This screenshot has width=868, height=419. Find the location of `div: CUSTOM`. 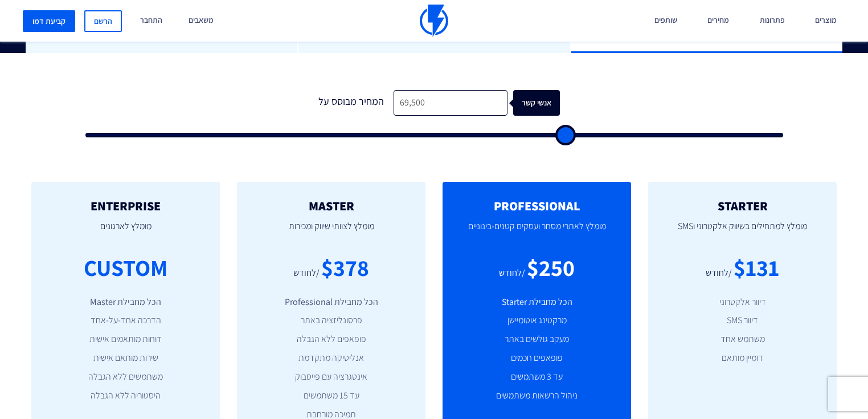

div: CUSTOM is located at coordinates (126, 267).